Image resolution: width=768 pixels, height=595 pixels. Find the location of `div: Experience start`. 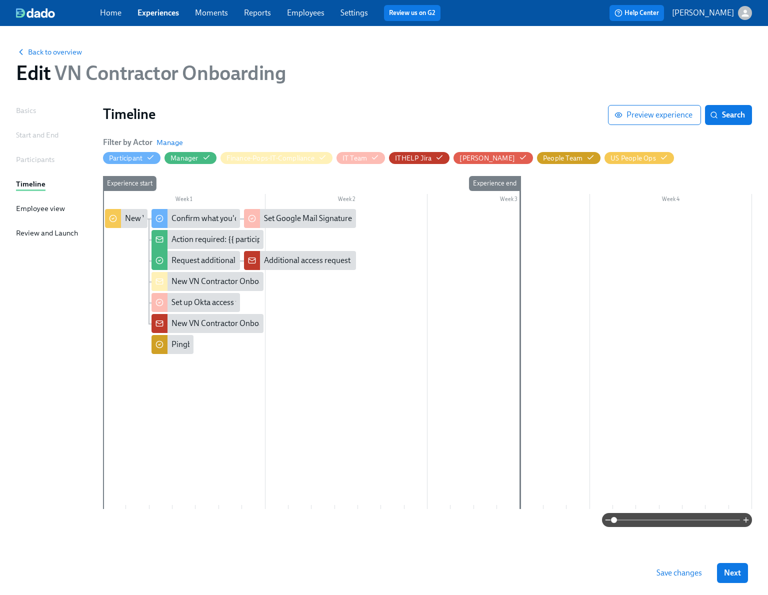

div: Experience start is located at coordinates (129, 183).